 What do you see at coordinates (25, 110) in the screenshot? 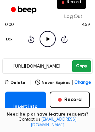
I see `button: Insert into Doc` at bounding box center [25, 110].